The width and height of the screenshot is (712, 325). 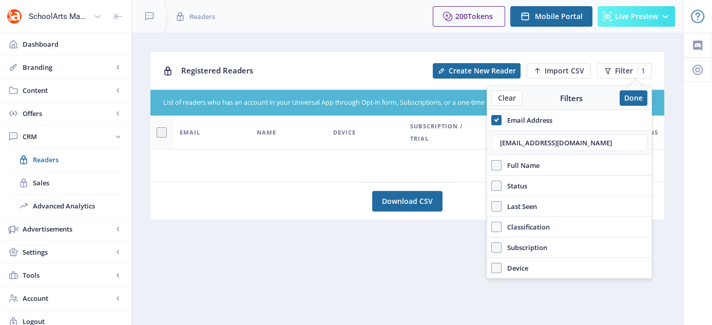 What do you see at coordinates (14, 16) in the screenshot?
I see `img: properties.app_icon.png` at bounding box center [14, 16].